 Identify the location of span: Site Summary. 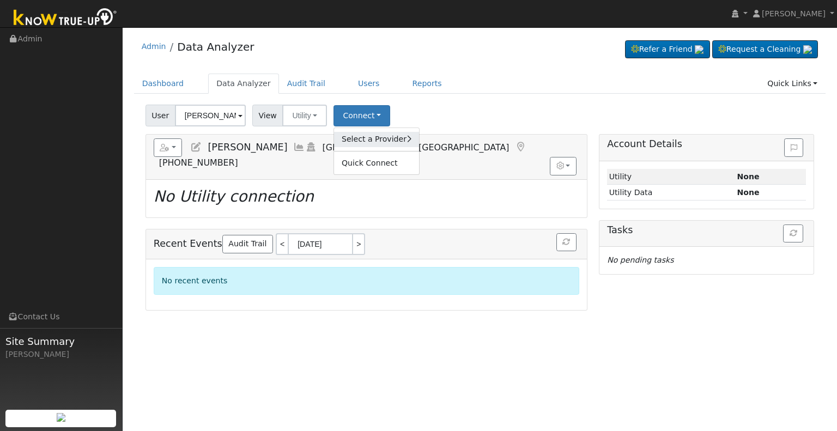
(61, 341).